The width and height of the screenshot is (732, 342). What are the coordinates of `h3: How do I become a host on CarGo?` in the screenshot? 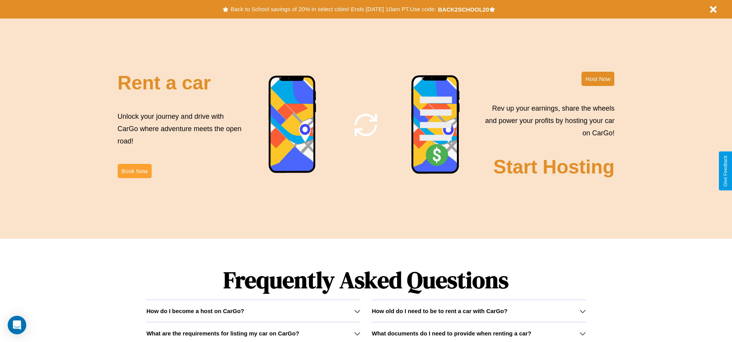 It's located at (195, 311).